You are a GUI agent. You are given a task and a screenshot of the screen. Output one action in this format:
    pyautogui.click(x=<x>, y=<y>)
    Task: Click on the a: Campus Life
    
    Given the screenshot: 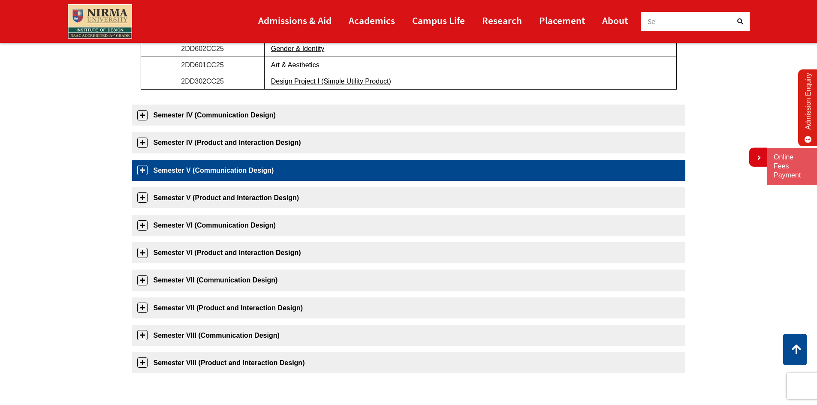 What is the action you would take?
    pyautogui.click(x=438, y=20)
    